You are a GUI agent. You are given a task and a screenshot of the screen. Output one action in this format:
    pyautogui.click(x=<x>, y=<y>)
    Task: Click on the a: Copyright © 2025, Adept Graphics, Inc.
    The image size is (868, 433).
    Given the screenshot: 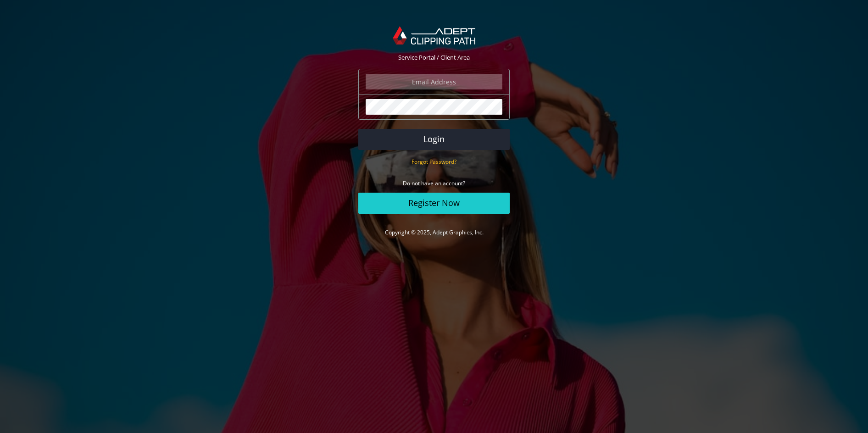 What is the action you would take?
    pyautogui.click(x=434, y=232)
    